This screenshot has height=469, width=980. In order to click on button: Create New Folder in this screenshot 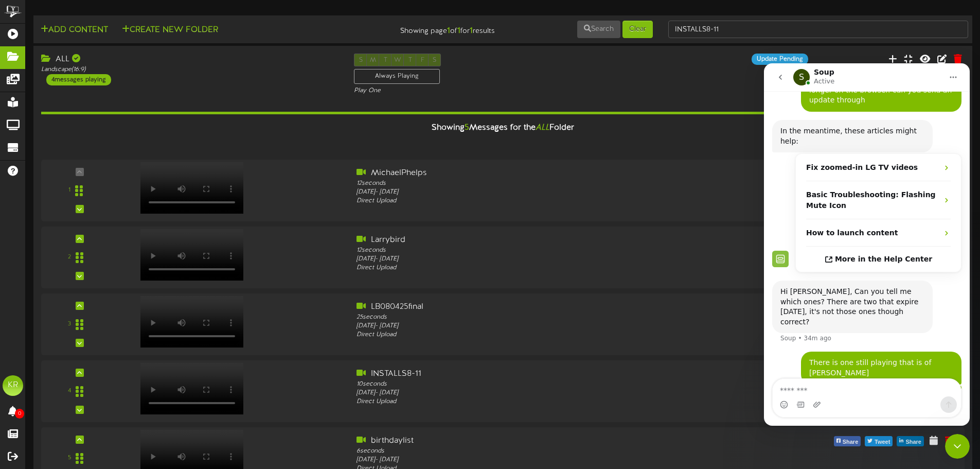, I will do `click(170, 30)`.